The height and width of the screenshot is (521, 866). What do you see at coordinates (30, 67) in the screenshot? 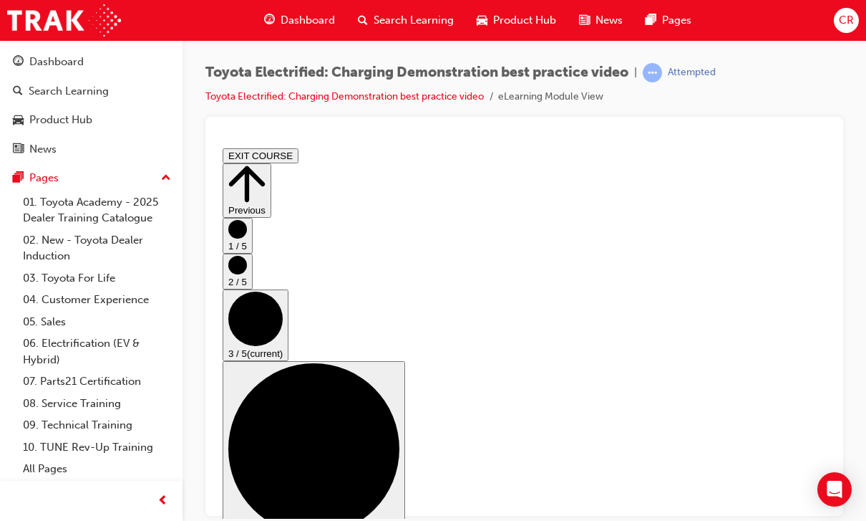
I see `span: Previous` at bounding box center [30, 67].